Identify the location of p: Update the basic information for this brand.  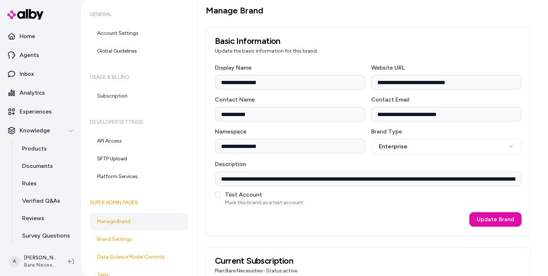
(368, 51).